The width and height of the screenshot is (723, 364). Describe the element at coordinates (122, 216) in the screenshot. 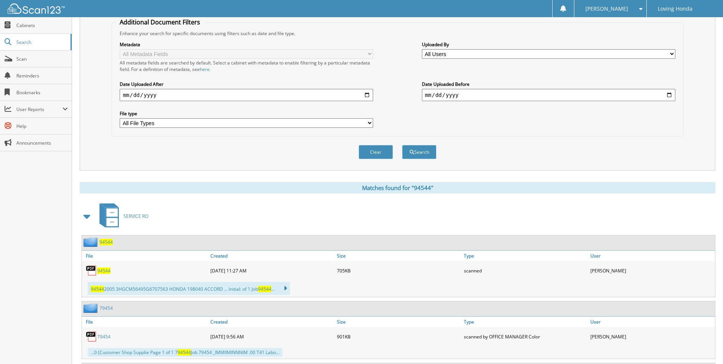

I see `a: SERVICE RO` at that location.